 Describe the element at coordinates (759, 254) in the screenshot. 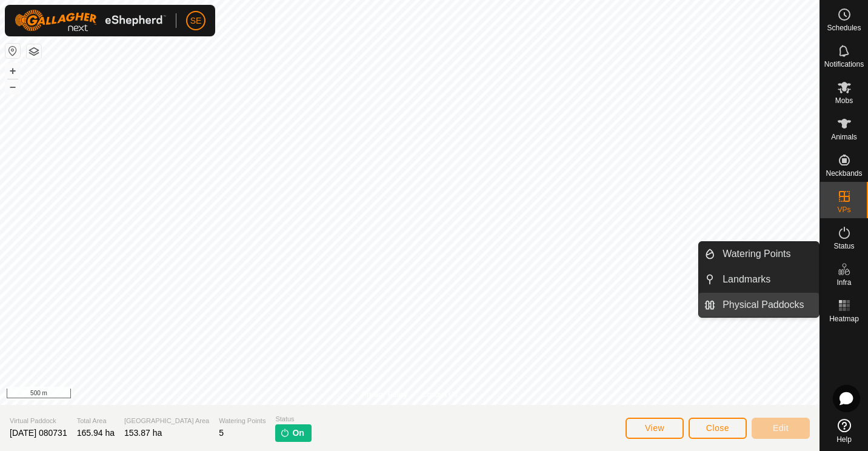

I see `li: Watering Points` at that location.